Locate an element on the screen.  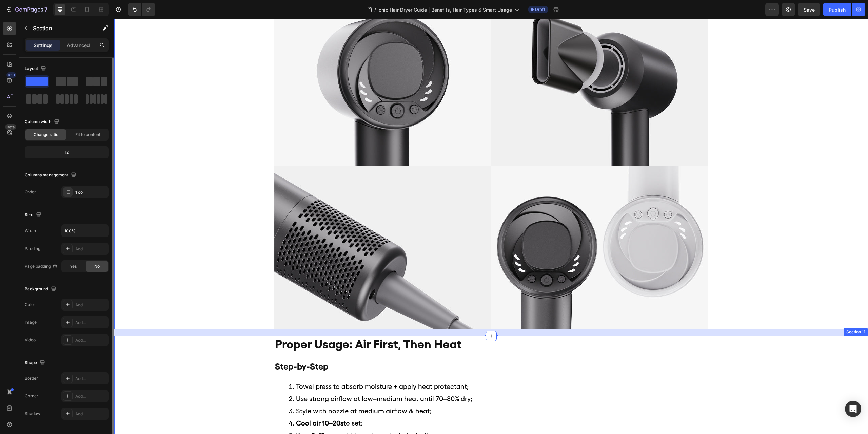
div: 450 is located at coordinates (11, 75).